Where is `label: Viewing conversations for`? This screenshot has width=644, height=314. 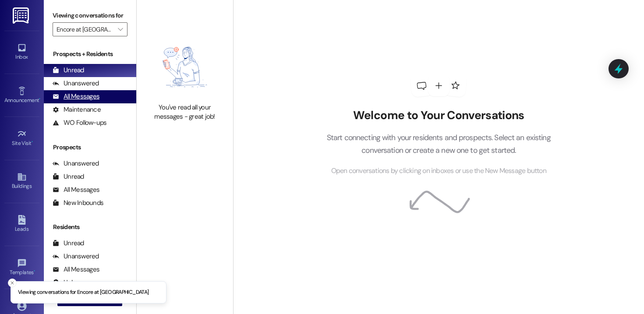 label: Viewing conversations for is located at coordinates (90, 15).